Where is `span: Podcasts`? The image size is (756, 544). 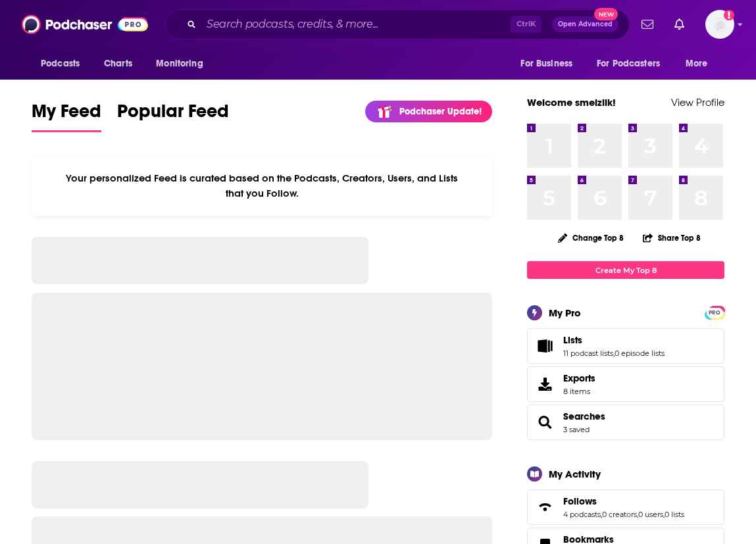 span: Podcasts is located at coordinates (60, 64).